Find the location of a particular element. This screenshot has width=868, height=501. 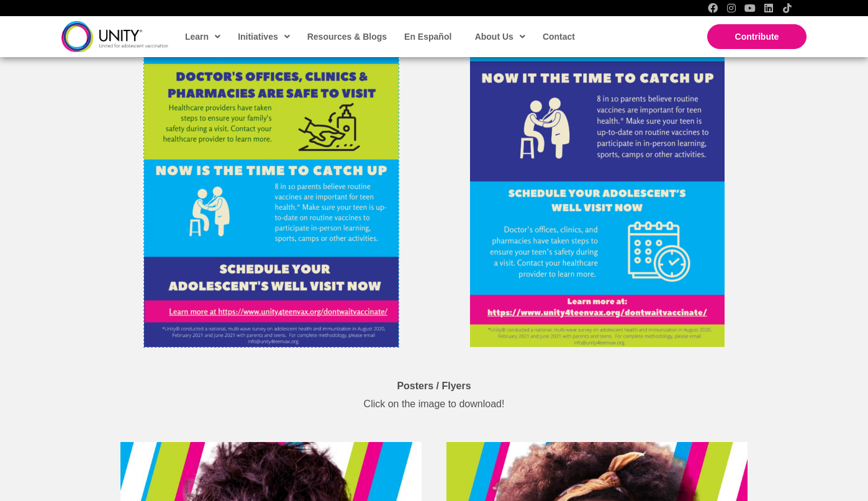

strong: Posters / Flyers is located at coordinates (434, 386).